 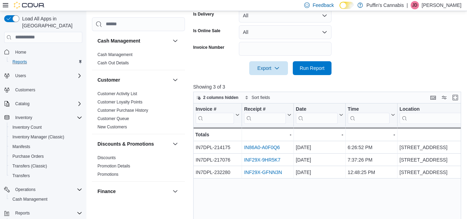 I want to click on button: Date, so click(x=320, y=115).